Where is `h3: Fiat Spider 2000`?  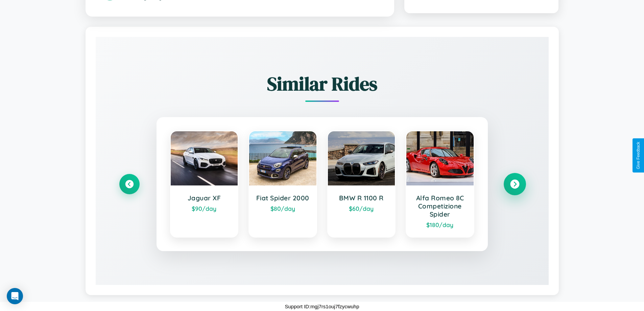
h3: Fiat Spider 2000 is located at coordinates (282, 198).